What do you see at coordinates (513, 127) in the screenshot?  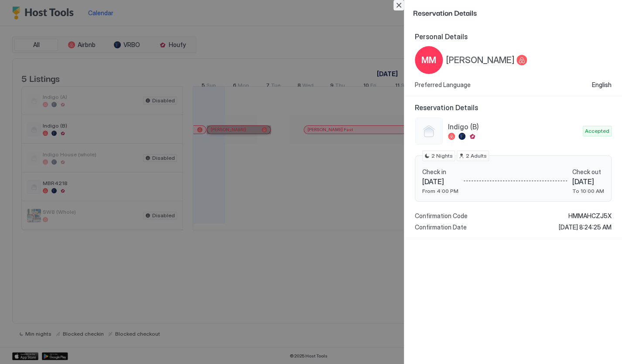 I see `span: Indigo (B)` at bounding box center [513, 127].